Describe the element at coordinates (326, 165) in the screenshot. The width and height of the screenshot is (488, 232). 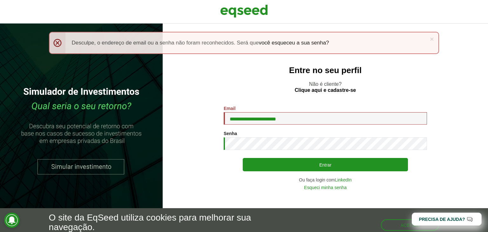
I see `button: Entrar` at that location.